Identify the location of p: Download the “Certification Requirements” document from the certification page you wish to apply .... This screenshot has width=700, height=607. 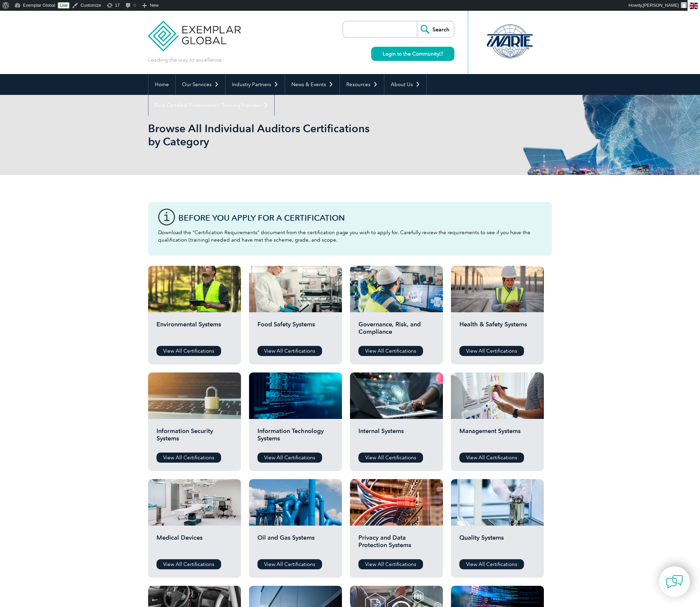
(350, 236).